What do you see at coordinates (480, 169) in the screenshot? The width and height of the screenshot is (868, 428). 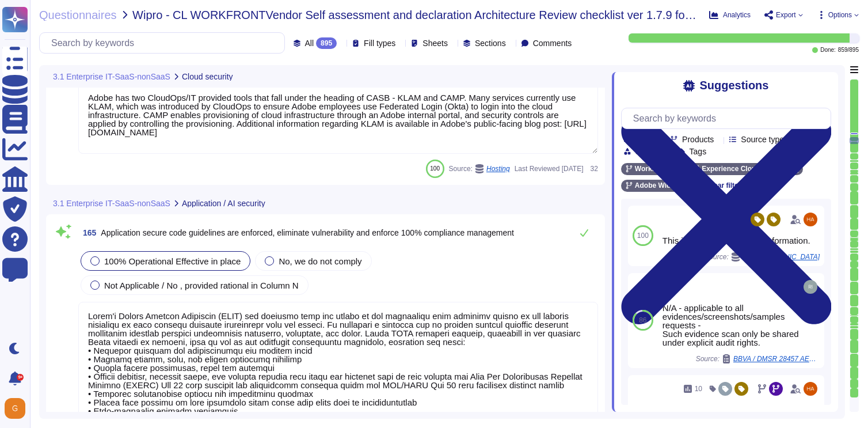 I see `span: Source:` at bounding box center [480, 169].